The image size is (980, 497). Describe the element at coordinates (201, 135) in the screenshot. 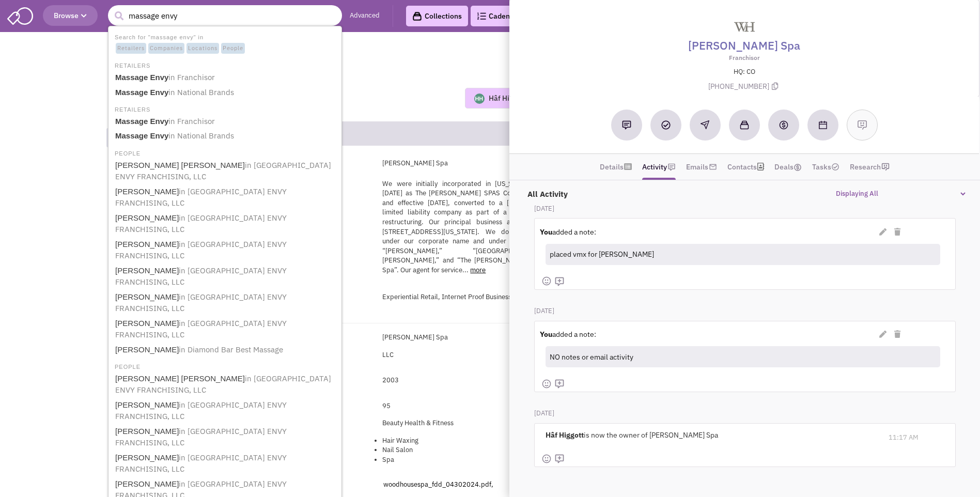

I see `span: in National Brands` at that location.